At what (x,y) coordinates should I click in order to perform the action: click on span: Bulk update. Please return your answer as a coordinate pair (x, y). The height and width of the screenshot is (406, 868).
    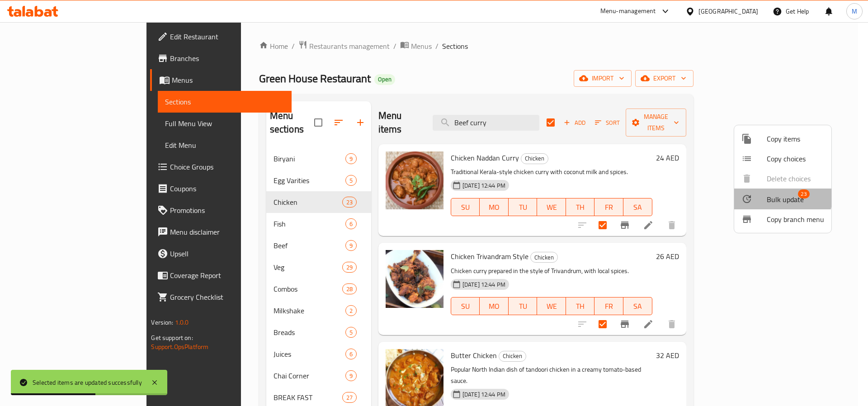
    Looking at the image, I should click on (785, 199).